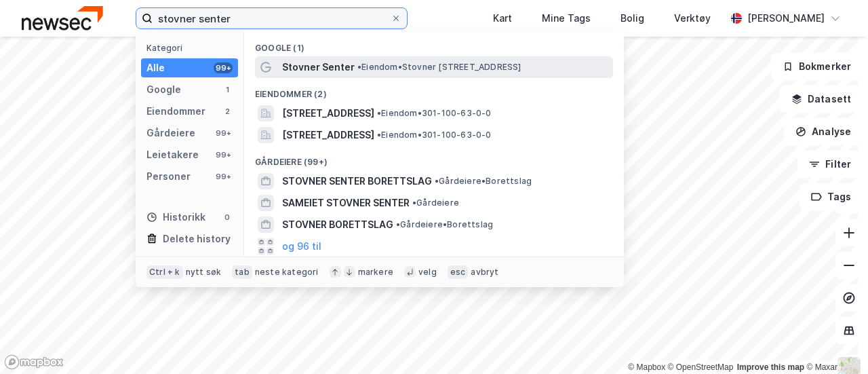  Describe the element at coordinates (821, 99) in the screenshot. I see `button: Datasett` at that location.